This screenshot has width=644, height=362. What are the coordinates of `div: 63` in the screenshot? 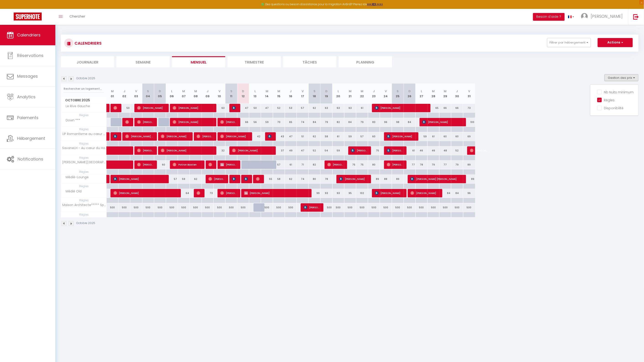 It's located at (338, 108).